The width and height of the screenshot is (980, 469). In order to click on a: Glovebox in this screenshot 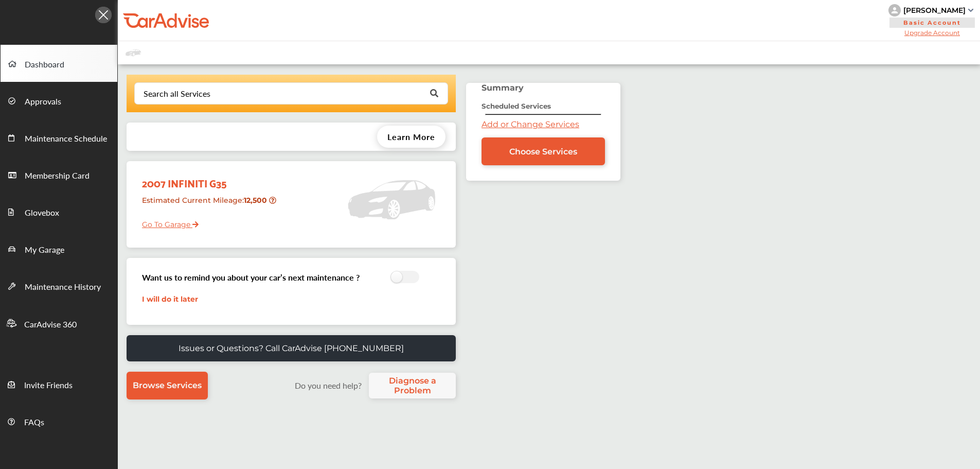, I will do `click(59, 212)`.